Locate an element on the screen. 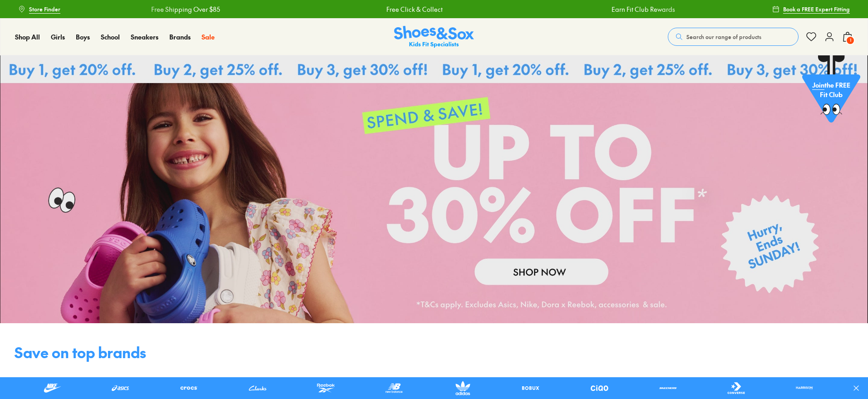 The height and width of the screenshot is (399, 868). span: Boys is located at coordinates (83, 37).